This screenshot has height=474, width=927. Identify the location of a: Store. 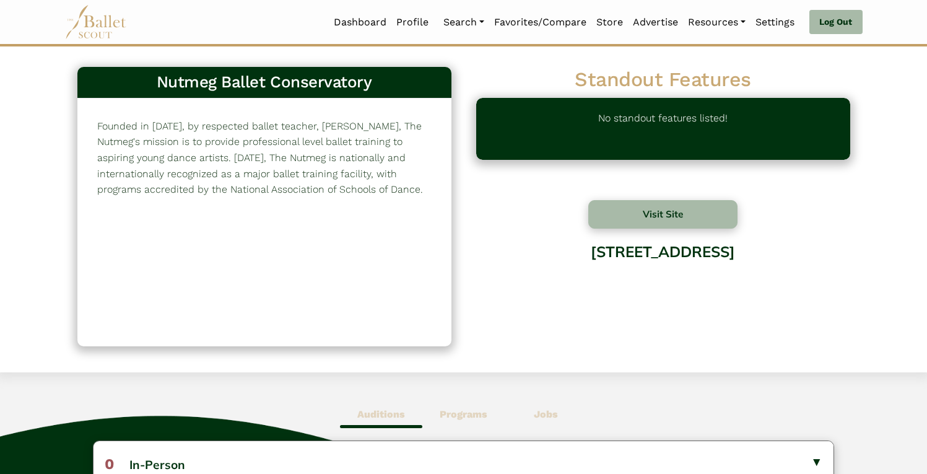
(610, 22).